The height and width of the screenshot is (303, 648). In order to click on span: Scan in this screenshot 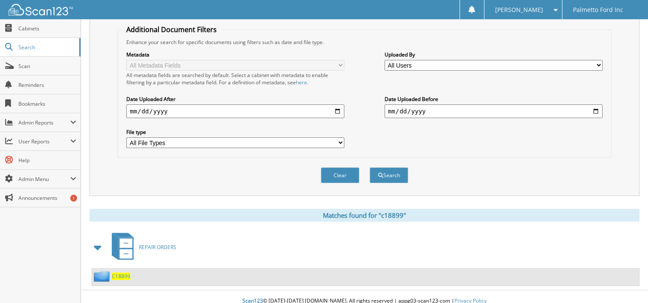, I will do `click(47, 66)`.